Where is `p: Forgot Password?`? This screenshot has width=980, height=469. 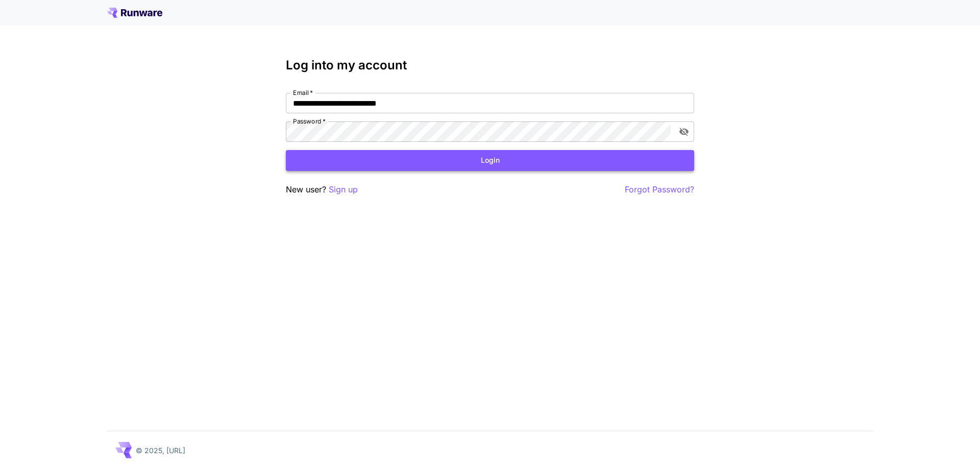
p: Forgot Password? is located at coordinates (659, 190).